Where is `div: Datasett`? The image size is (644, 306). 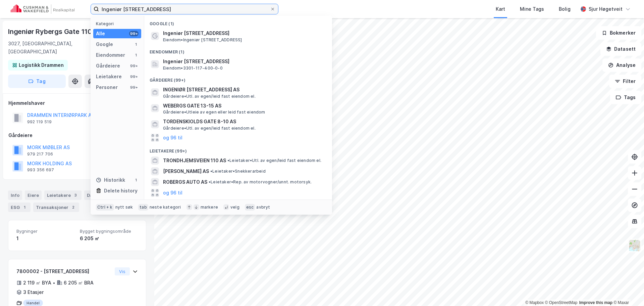
div: Datasett is located at coordinates (100, 195).